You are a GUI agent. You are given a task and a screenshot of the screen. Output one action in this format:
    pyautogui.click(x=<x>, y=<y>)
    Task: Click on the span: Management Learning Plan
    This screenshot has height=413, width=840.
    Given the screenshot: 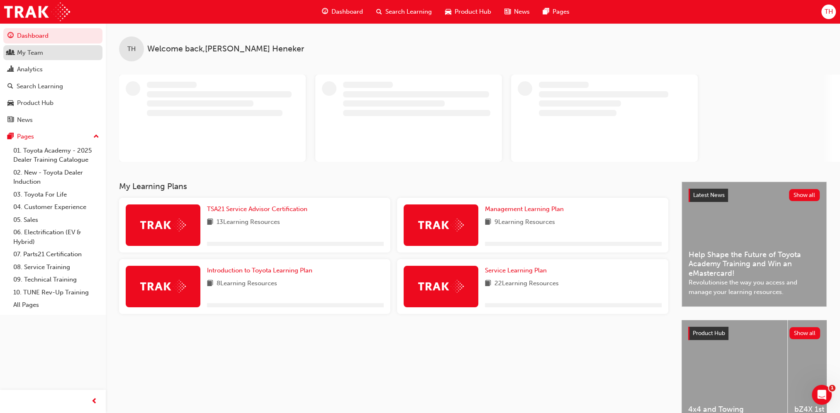 What is the action you would take?
    pyautogui.click(x=524, y=209)
    